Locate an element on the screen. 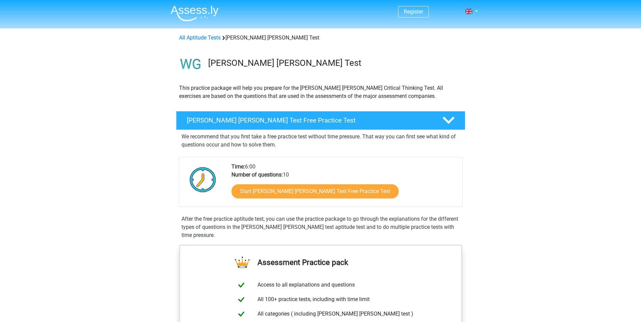 The width and height of the screenshot is (641, 322). b: Number of questions: is located at coordinates (257, 175).